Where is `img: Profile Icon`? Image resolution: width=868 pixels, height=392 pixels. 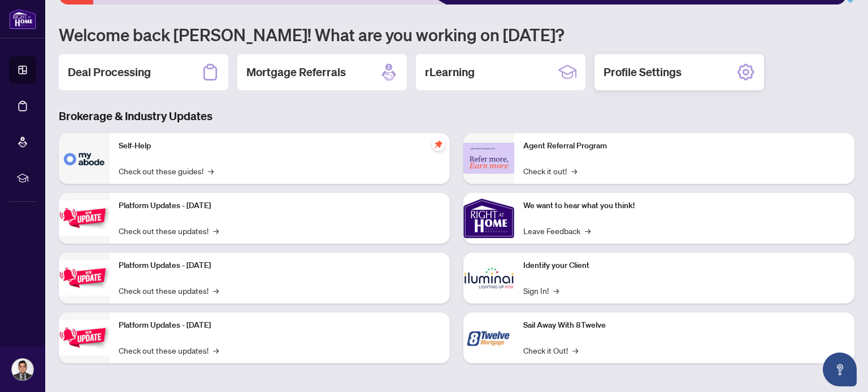
img: Profile Icon is located at coordinates (23, 370).